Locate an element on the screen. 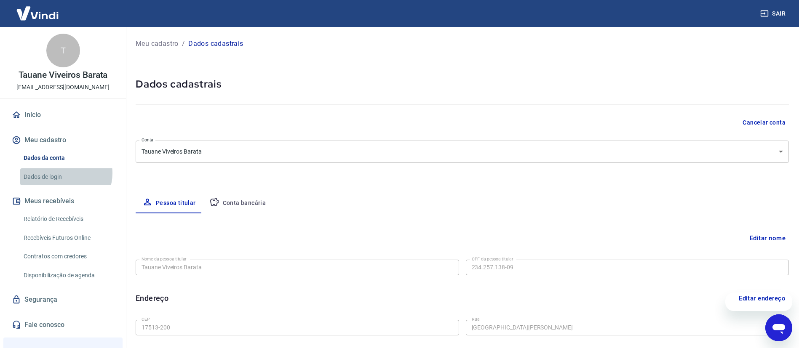 The image size is (799, 348). h5: Dados cadastrais is located at coordinates (462, 84).